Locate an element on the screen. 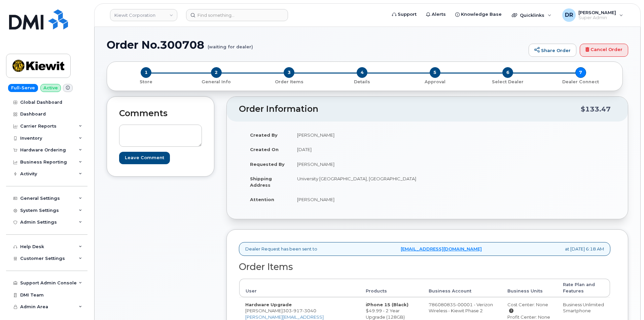 The height and width of the screenshot is (320, 644). span: 4 is located at coordinates (362, 73).